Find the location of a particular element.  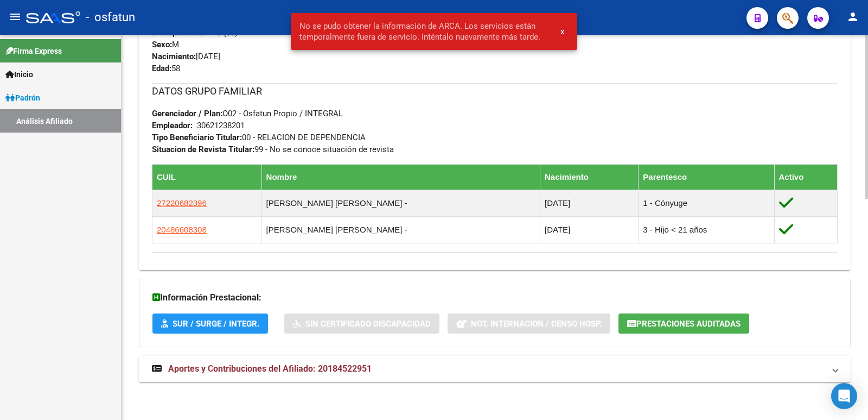

mat-icon: menu is located at coordinates (15, 17).